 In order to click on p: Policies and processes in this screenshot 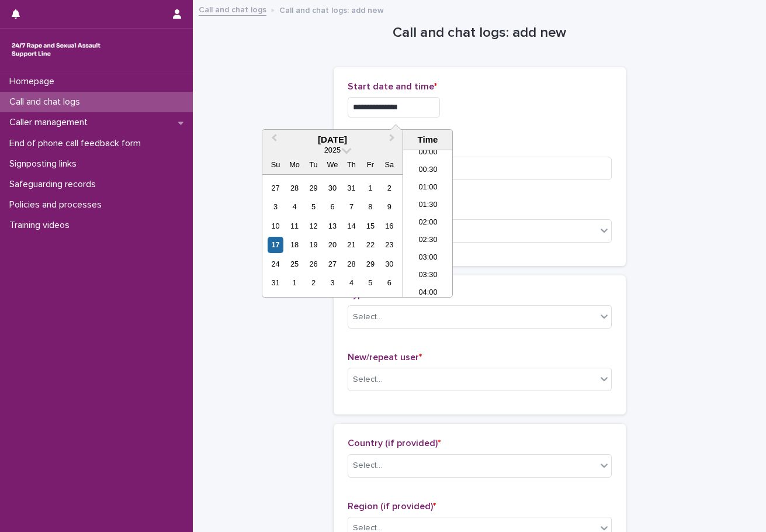, I will do `click(58, 205)`.